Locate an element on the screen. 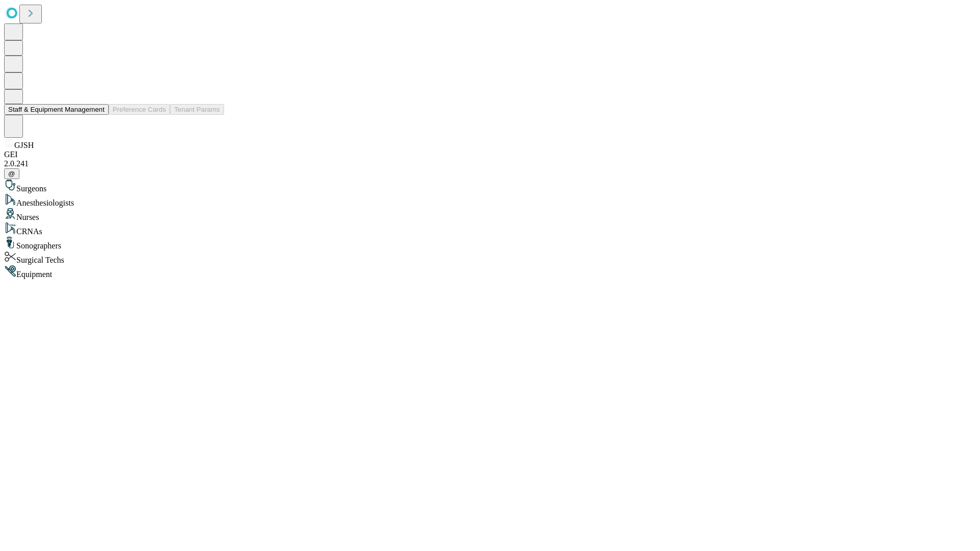 Image resolution: width=980 pixels, height=551 pixels. div: Anesthesiologists is located at coordinates (490, 200).